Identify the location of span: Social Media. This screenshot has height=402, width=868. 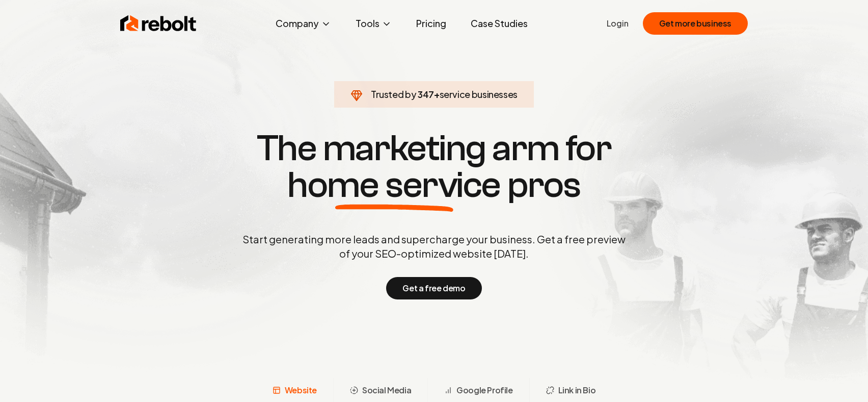
(387, 390).